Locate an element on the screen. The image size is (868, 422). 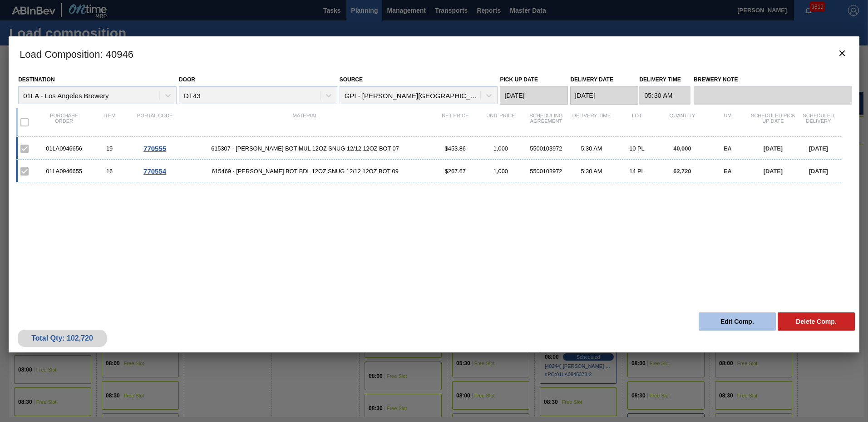
label: Destination is located at coordinates (36, 80).